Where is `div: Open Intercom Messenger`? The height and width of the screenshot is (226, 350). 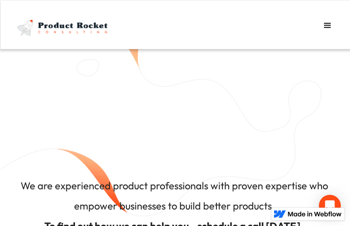
div: Open Intercom Messenger is located at coordinates (330, 206).